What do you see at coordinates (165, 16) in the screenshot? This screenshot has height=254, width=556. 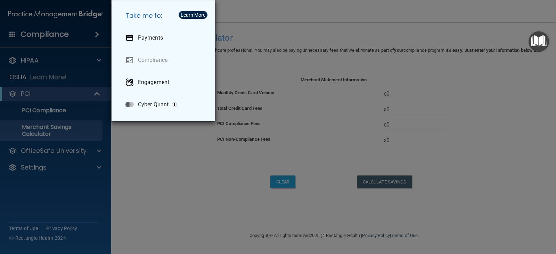 I see `h5: Take me to:` at bounding box center [165, 16].